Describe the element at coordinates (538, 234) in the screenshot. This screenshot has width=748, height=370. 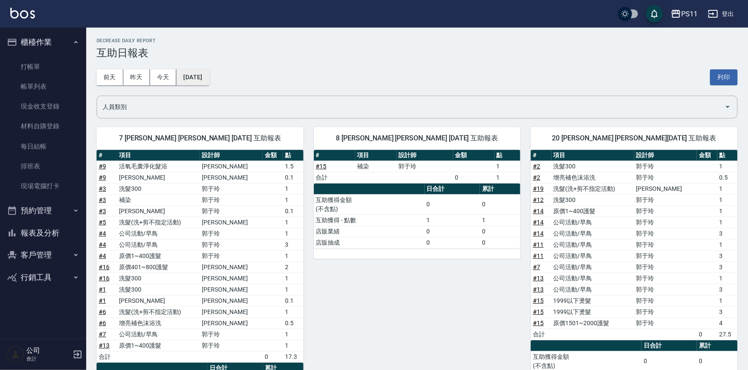
I see `a: #14` at that location.